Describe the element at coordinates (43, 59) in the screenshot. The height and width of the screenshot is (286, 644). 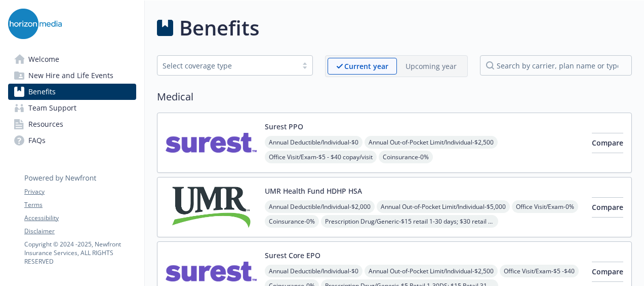
I see `span: Welcome` at that location.